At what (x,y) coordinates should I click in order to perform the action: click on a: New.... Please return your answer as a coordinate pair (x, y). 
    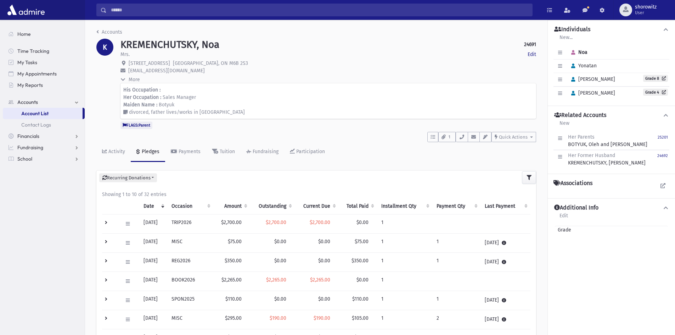
    Looking at the image, I should click on (566, 40).